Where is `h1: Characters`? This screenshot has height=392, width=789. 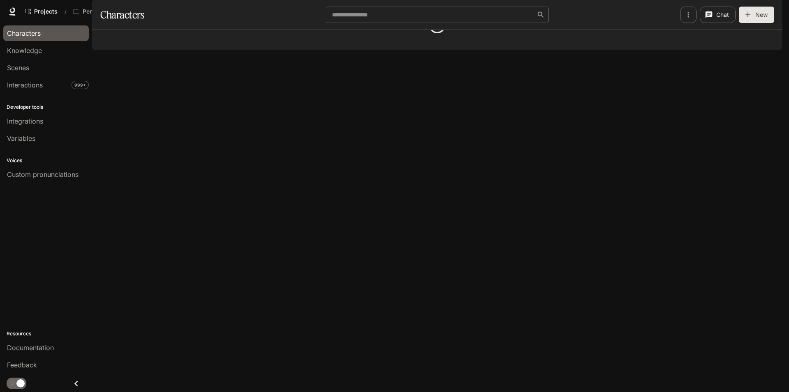 h1: Characters is located at coordinates (122, 15).